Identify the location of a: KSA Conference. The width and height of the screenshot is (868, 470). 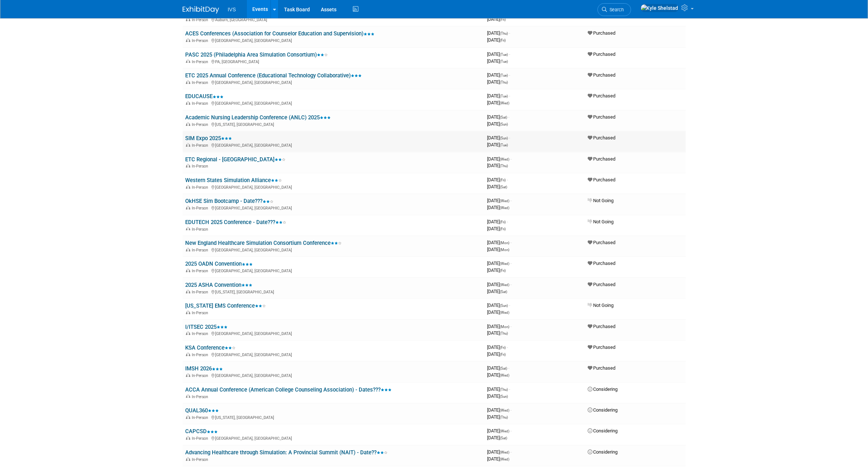
(211, 348).